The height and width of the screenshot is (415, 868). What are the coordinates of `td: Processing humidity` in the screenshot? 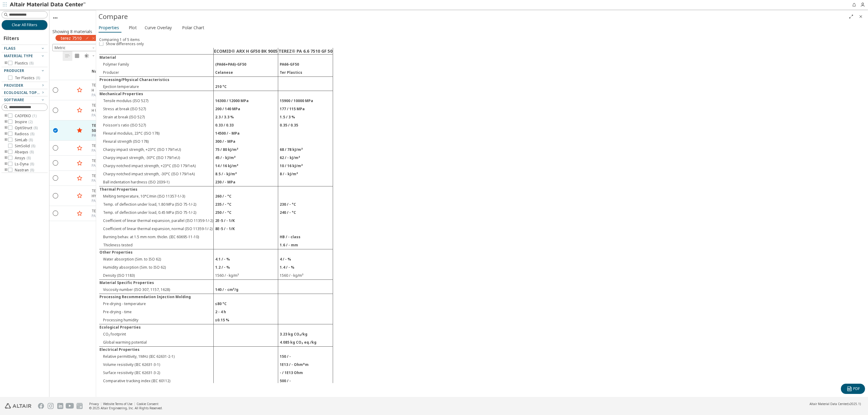 It's located at (156, 320).